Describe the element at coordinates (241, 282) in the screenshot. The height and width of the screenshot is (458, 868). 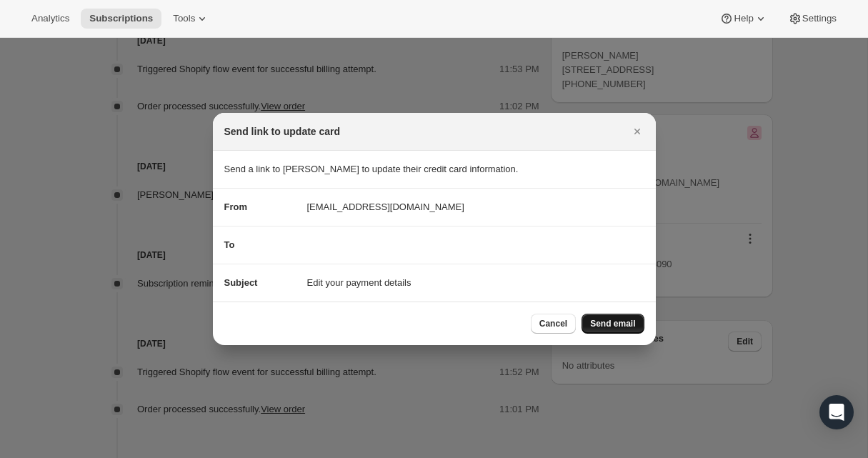
I see `span: Subject` at that location.